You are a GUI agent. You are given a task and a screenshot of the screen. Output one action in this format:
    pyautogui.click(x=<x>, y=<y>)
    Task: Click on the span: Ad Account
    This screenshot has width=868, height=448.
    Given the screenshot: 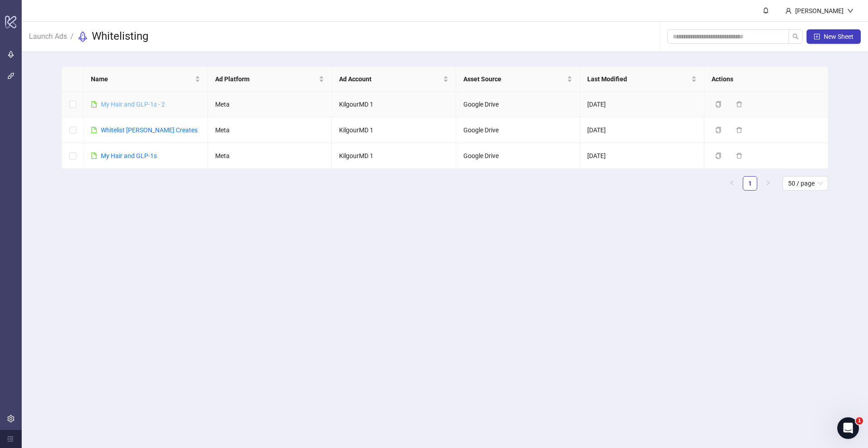 What is the action you would take?
    pyautogui.click(x=390, y=79)
    